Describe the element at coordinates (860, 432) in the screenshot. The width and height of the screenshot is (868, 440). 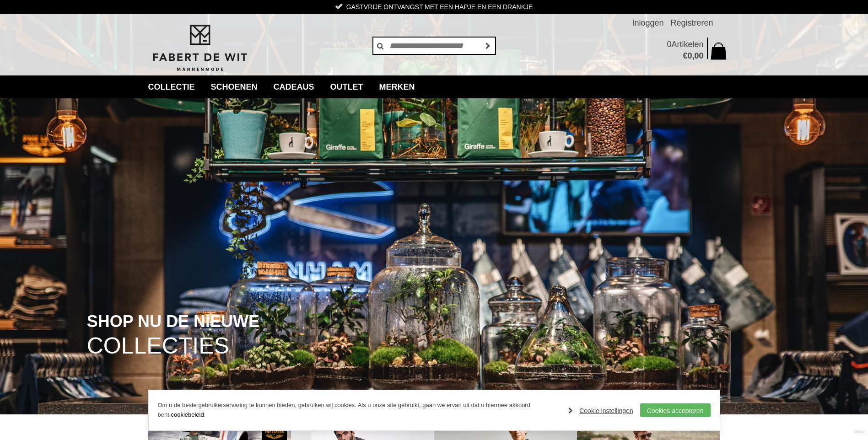
I see `a: Divide` at that location.